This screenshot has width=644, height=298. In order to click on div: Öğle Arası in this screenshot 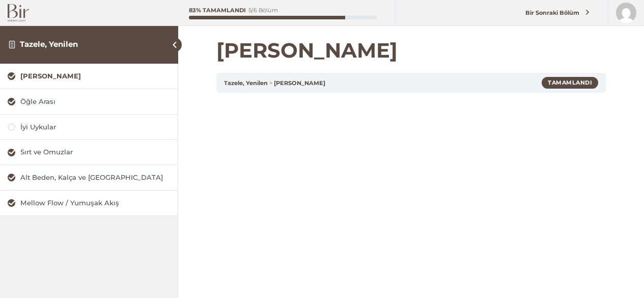, I will do `click(95, 101)`.